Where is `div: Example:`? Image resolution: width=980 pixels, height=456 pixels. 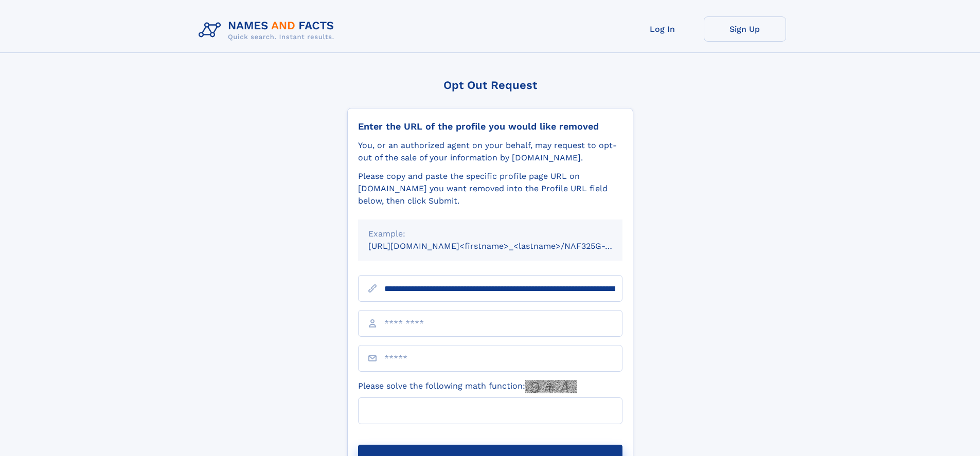
div: Example: is located at coordinates (490, 234).